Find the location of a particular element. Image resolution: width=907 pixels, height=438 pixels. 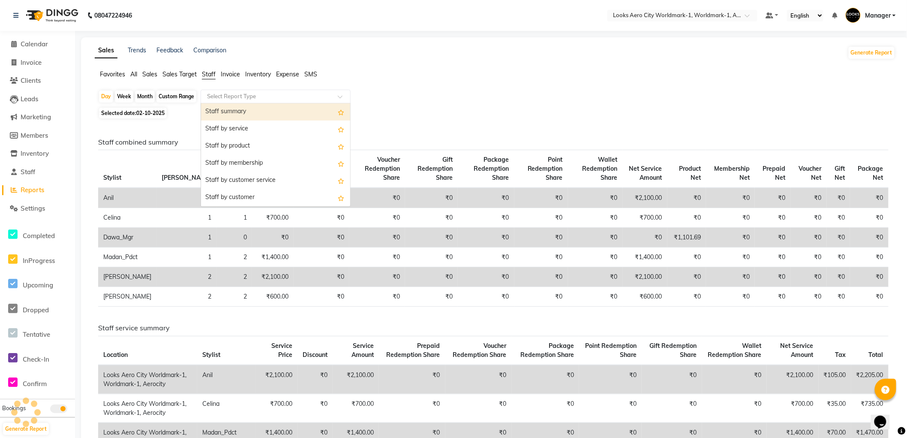

td: ₹105.00 is located at coordinates (835, 379).